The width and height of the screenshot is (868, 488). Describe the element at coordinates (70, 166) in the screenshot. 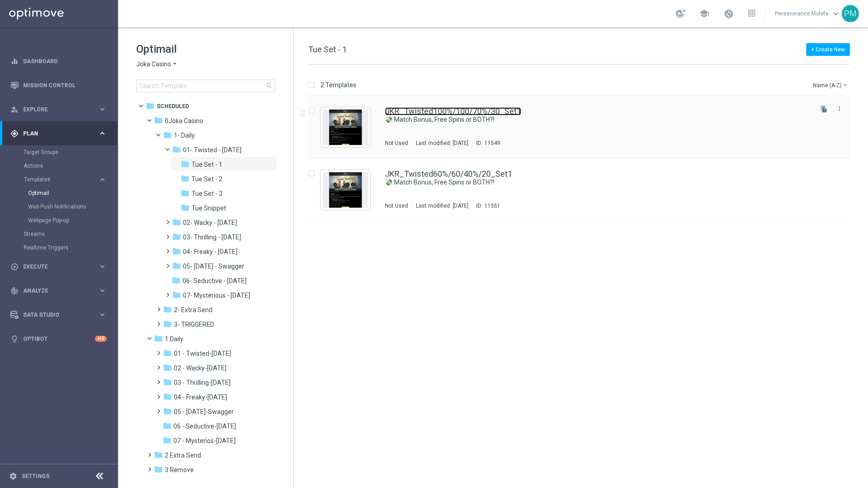

I see `div: Actions` at that location.